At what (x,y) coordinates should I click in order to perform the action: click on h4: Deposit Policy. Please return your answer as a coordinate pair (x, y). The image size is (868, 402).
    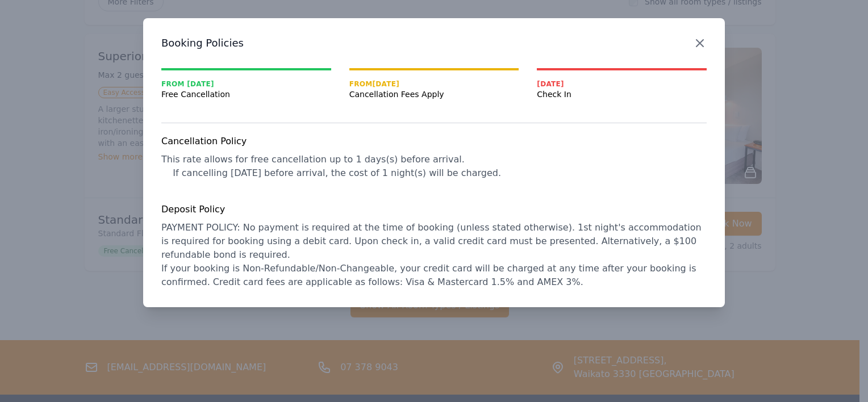
    Looking at the image, I should click on (434, 209).